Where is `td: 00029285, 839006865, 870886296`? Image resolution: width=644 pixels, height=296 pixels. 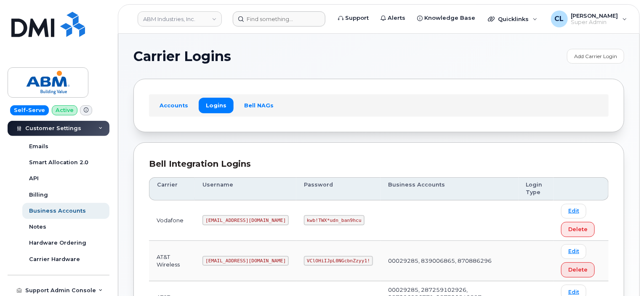
td: 00029285, 839006865, 870886296 is located at coordinates (449, 261).